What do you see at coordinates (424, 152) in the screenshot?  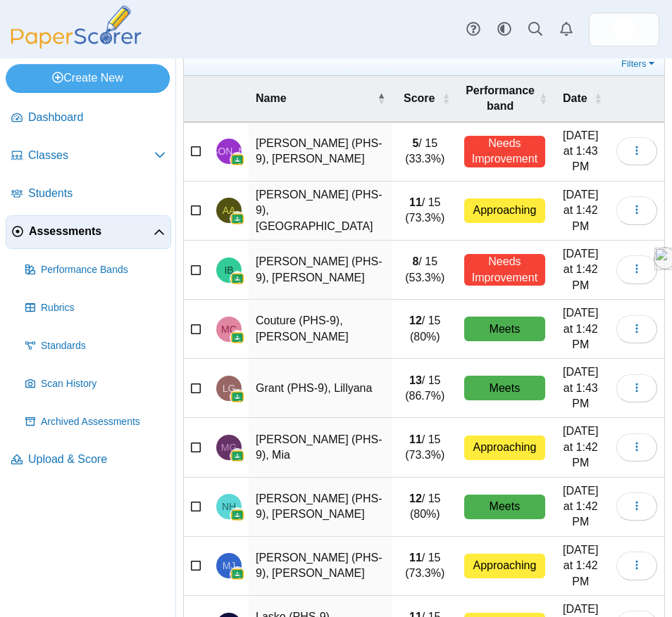 I see `td: / 15 (33.3%)` at bounding box center [424, 152].